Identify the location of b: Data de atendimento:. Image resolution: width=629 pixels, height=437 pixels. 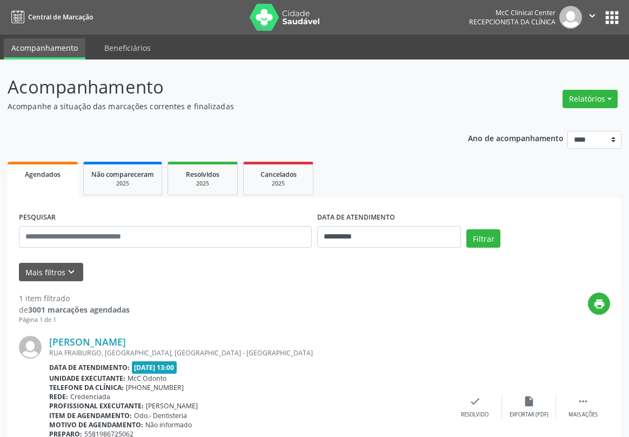
(89, 367).